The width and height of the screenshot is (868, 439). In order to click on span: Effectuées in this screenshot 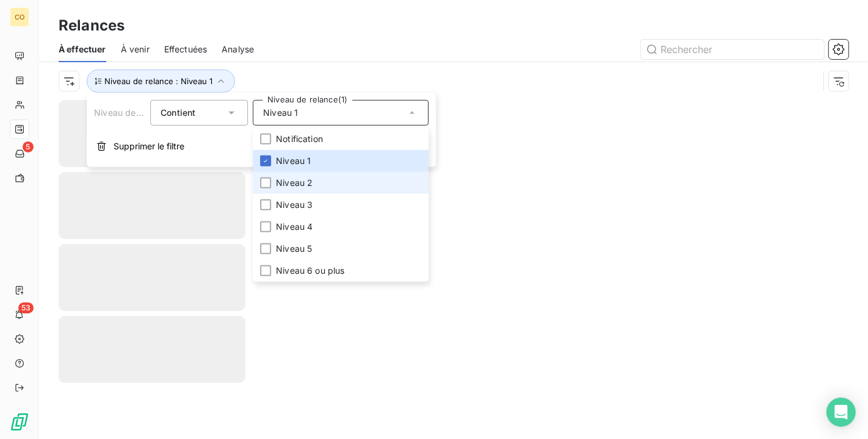, I will do `click(186, 49)`.